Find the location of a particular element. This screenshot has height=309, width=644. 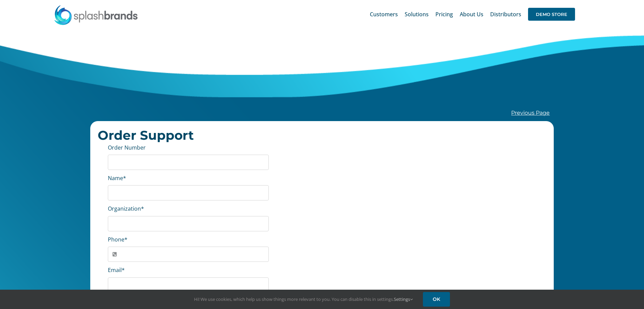

label: Email is located at coordinates (116, 270).